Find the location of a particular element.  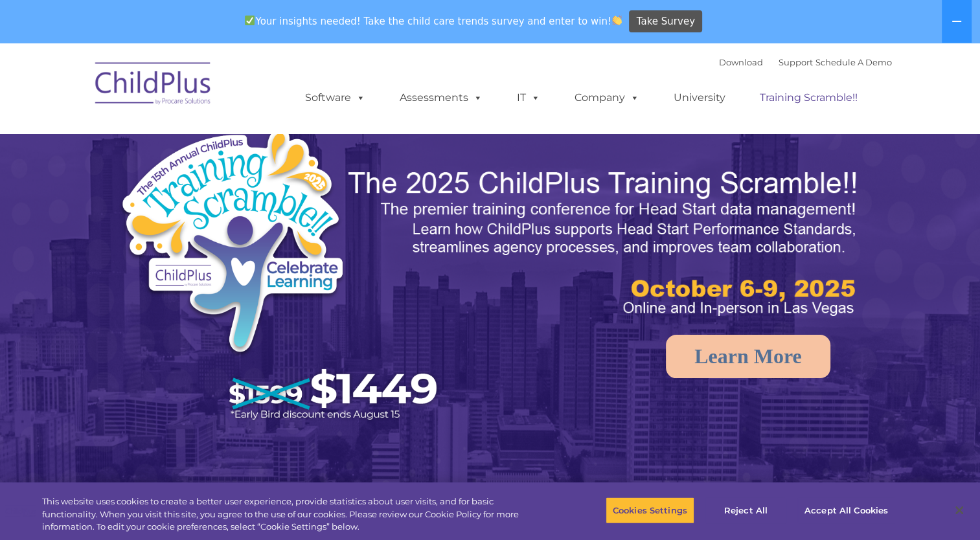

div: This website uses cookies to create a better user experience, provide statistics about user visit... is located at coordinates (290, 513).